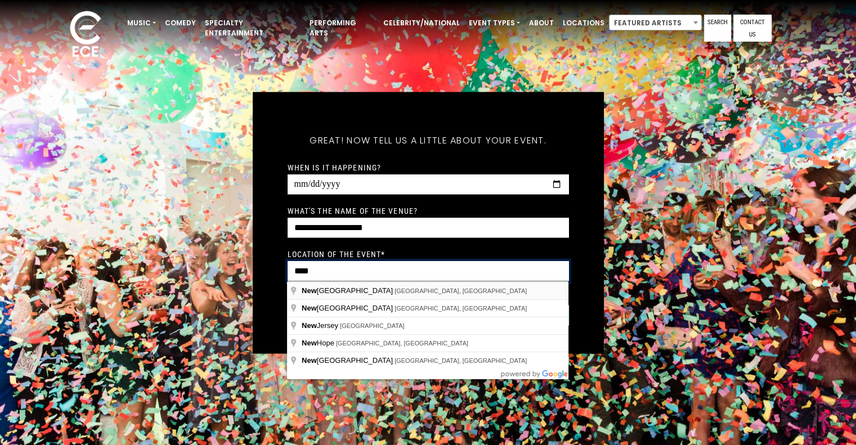  Describe the element at coordinates (718, 28) in the screenshot. I see `a: Search` at that location.